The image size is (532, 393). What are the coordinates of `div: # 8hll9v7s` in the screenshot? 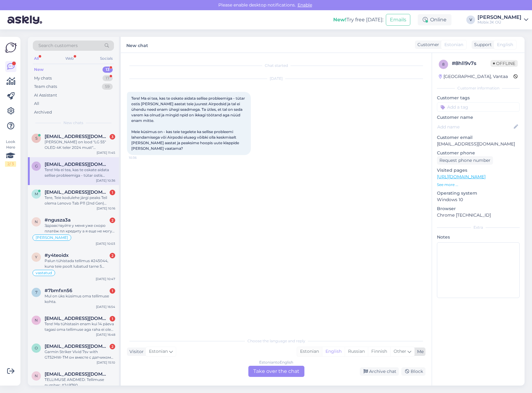 It's located at (471, 63).